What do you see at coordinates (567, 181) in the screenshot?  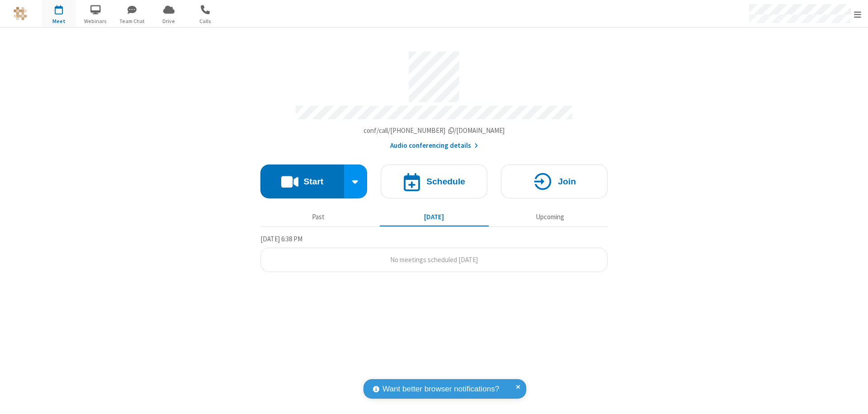 I see `h4: Join` at bounding box center [567, 181].